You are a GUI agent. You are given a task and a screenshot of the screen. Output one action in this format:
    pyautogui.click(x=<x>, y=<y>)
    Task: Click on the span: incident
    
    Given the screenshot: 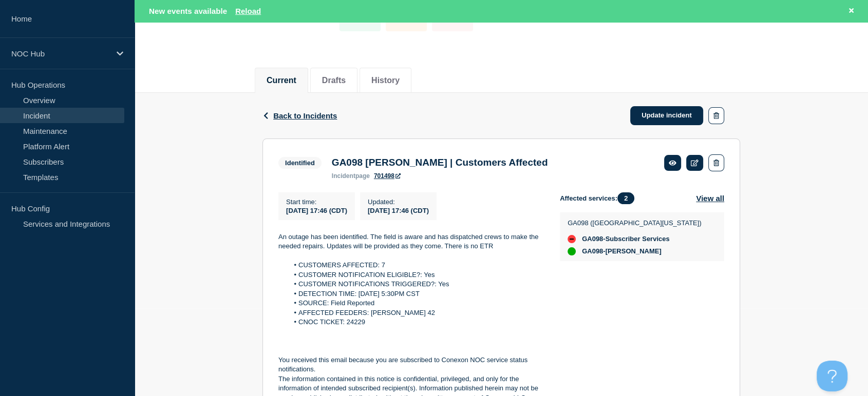 What is the action you would take?
    pyautogui.click(x=343, y=176)
    